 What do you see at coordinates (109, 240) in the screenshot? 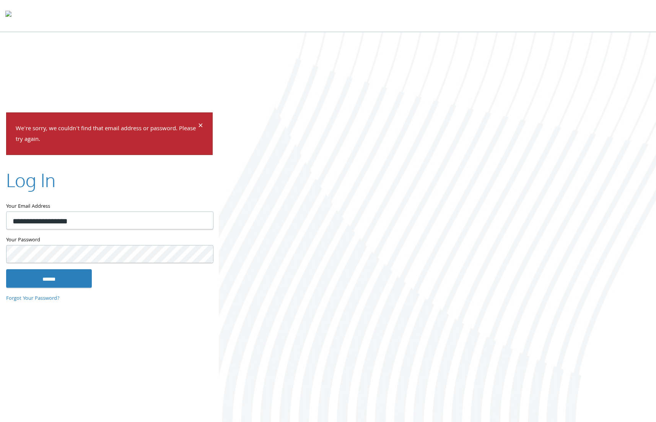
I see `label: Your Password` at bounding box center [109, 240].